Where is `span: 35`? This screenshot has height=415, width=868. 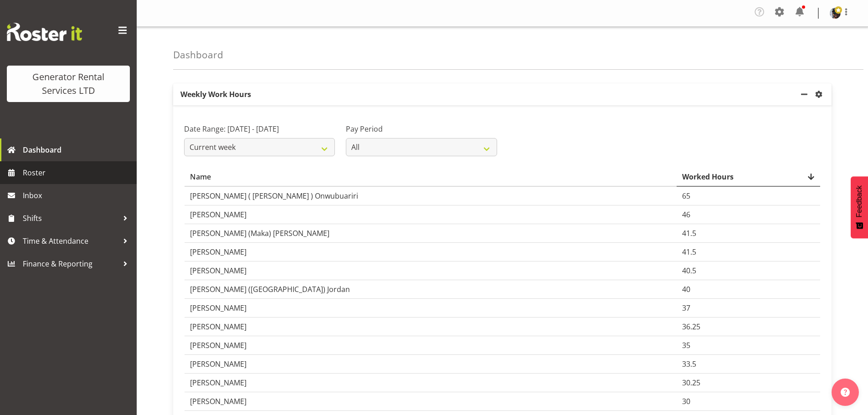
span: 35 is located at coordinates (686, 346).